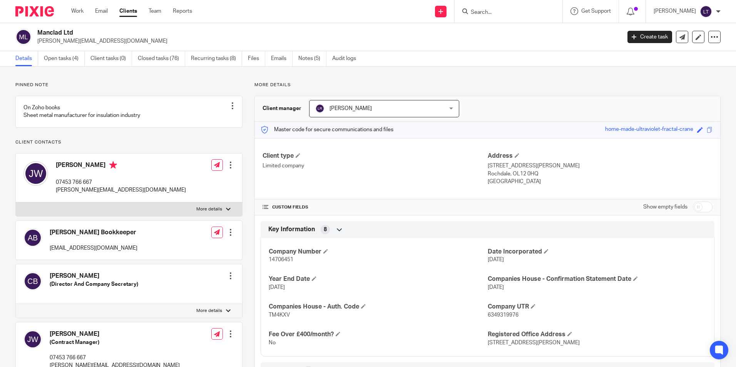 This screenshot has height=367, width=736. Describe the element at coordinates (600, 156) in the screenshot. I see `h4: Address` at that location.